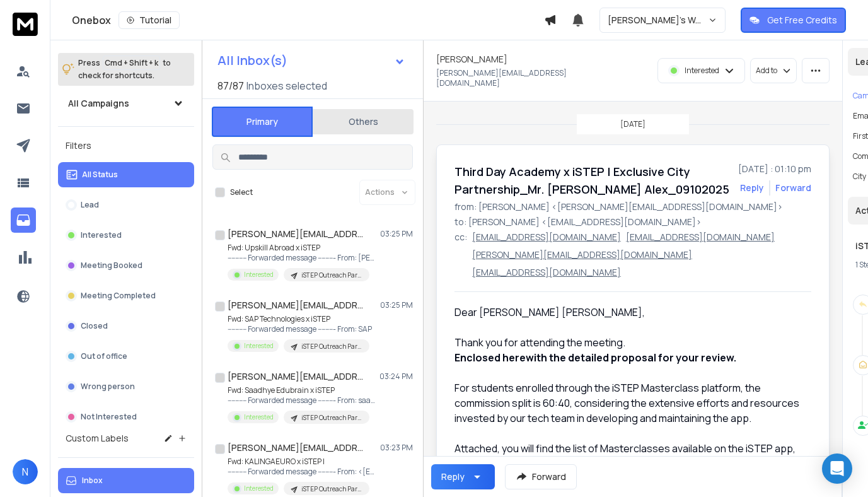 The image size is (868, 497). Describe the element at coordinates (252, 61) in the screenshot. I see `h1: All Inbox(s)` at that location.